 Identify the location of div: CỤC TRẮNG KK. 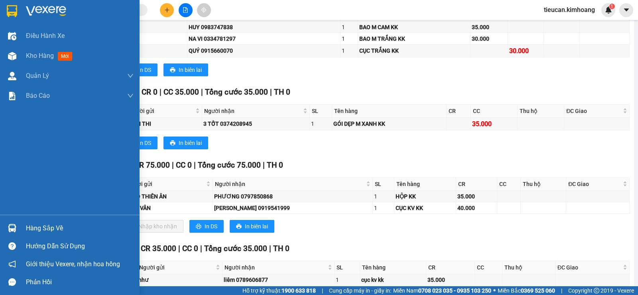
(414, 51).